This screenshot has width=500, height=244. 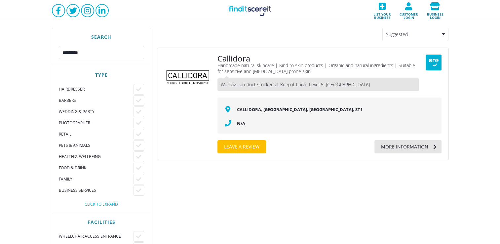 What do you see at coordinates (96, 112) in the screenshot?
I see `div: Wedding & Party` at bounding box center [96, 112].